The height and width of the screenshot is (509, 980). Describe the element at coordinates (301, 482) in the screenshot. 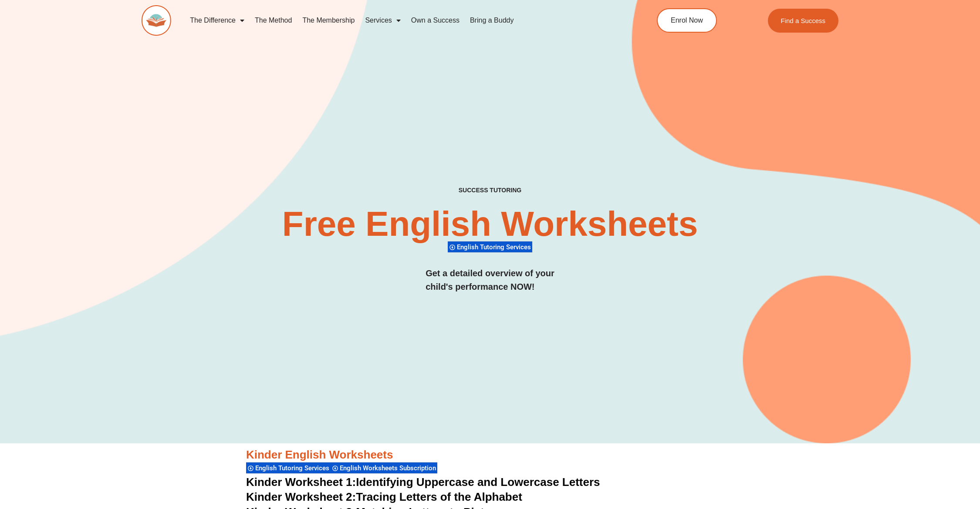

I see `span: Kinder Worksheet 1:` at that location.